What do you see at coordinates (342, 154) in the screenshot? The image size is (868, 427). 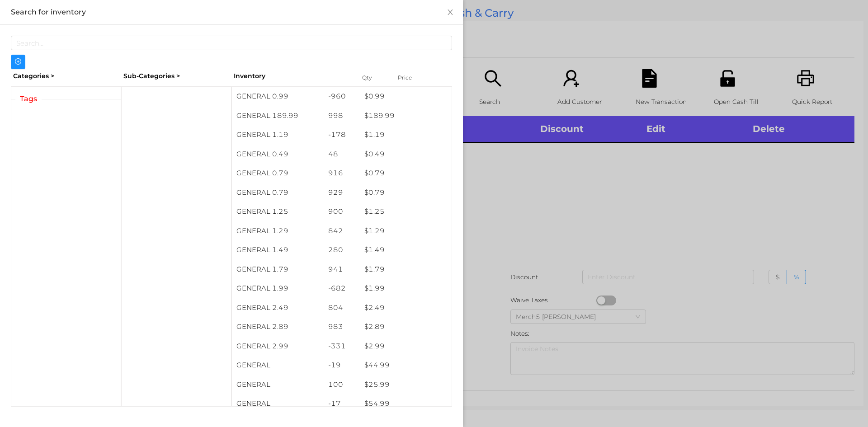 I see `div: 48` at bounding box center [342, 154].